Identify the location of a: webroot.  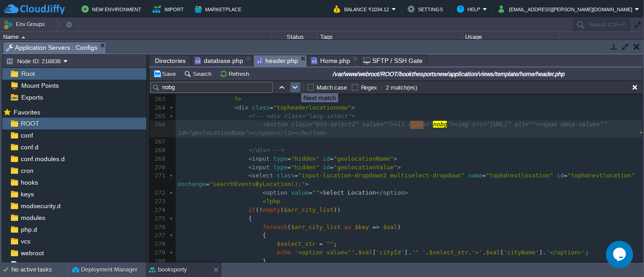
(32, 253).